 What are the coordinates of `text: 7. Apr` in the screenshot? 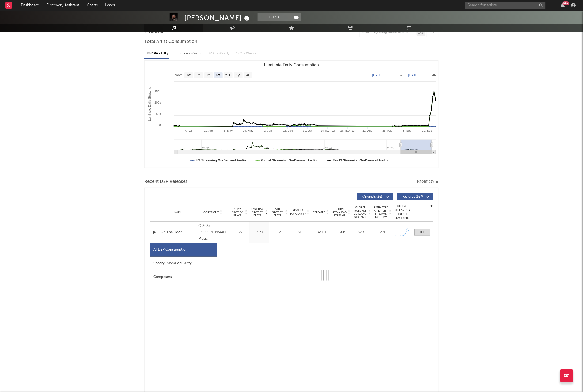 It's located at (189, 131).